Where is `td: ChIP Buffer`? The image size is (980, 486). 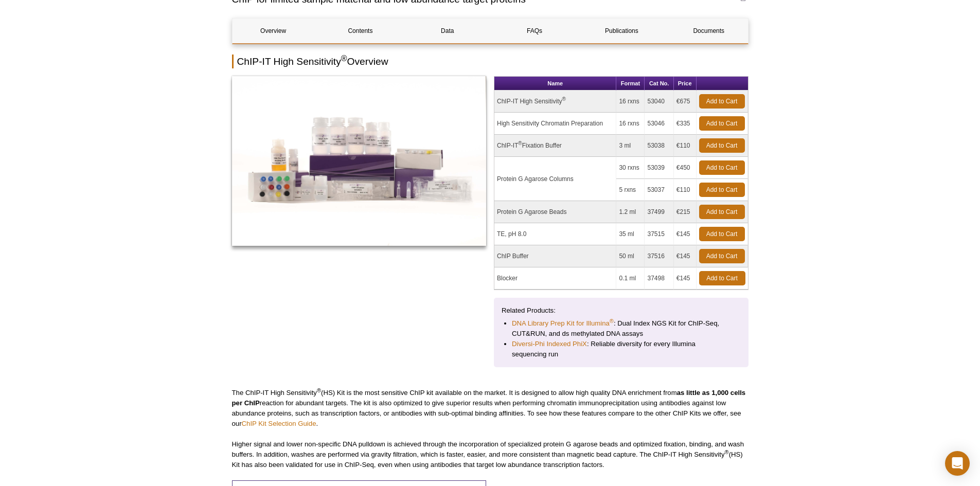 td: ChIP Buffer is located at coordinates (555, 256).